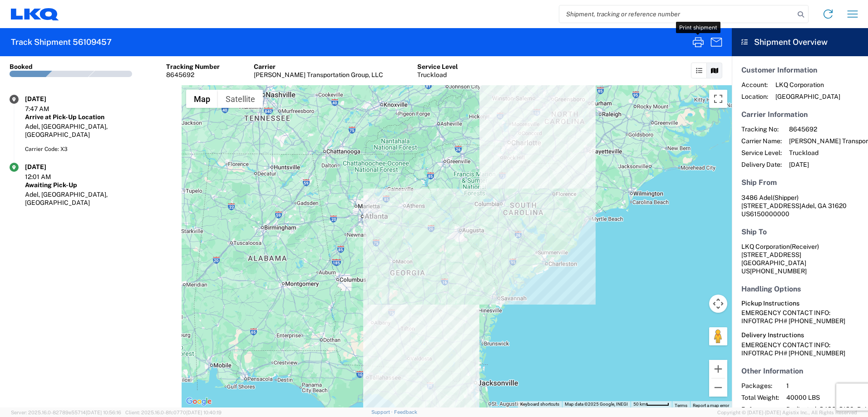  I want to click on button: Show street map, so click(202, 99).